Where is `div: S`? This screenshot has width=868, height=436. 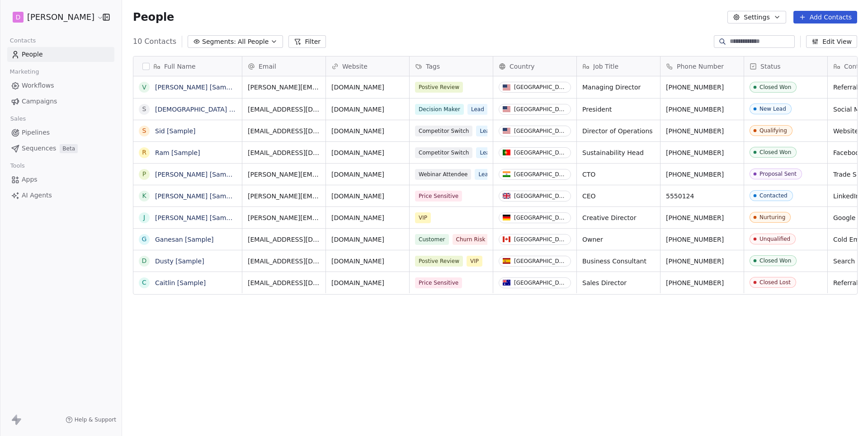
div: S is located at coordinates (144, 109).